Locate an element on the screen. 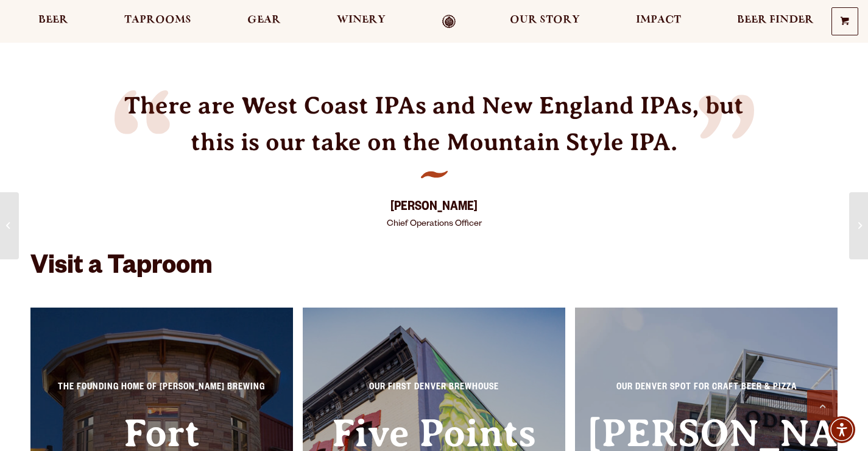 This screenshot has height=451, width=868. span: Taprooms is located at coordinates (158, 20).